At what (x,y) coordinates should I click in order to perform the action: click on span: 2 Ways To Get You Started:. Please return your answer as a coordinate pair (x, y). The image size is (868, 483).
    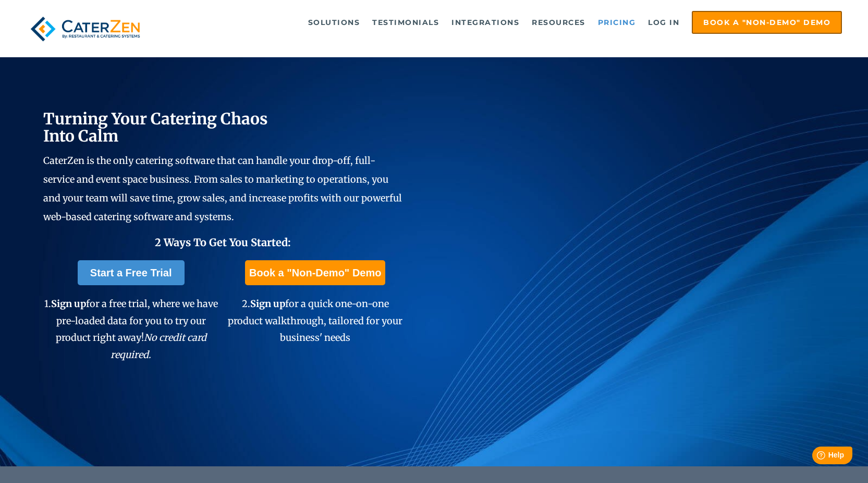
    Looking at the image, I should click on (223, 242).